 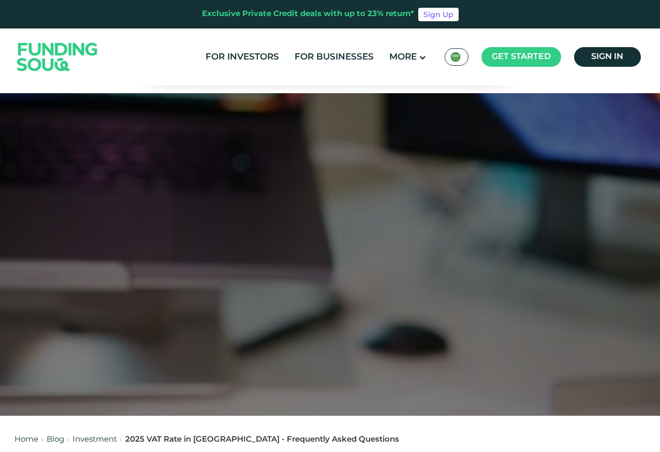 What do you see at coordinates (55, 439) in the screenshot?
I see `a: Blog` at bounding box center [55, 439].